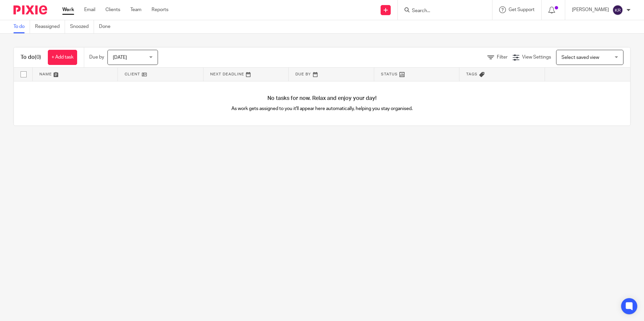  Describe the element at coordinates (521, 10) in the screenshot. I see `span: Get Support` at that location.